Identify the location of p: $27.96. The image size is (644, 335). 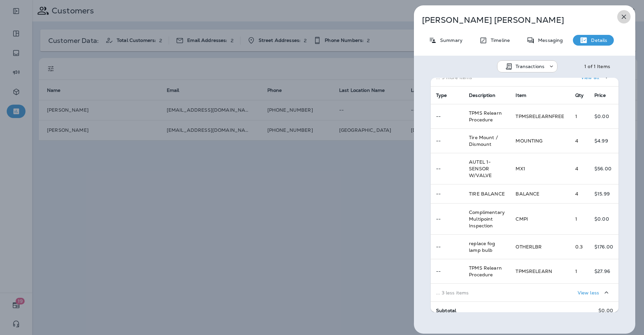
(604, 272).